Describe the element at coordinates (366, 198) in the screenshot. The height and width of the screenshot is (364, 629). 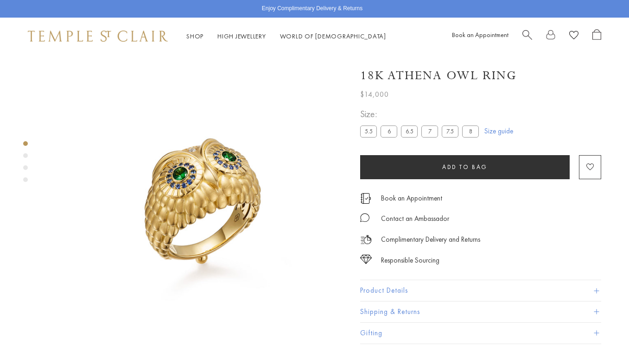
I see `img: icon_appointment.svg` at that location.